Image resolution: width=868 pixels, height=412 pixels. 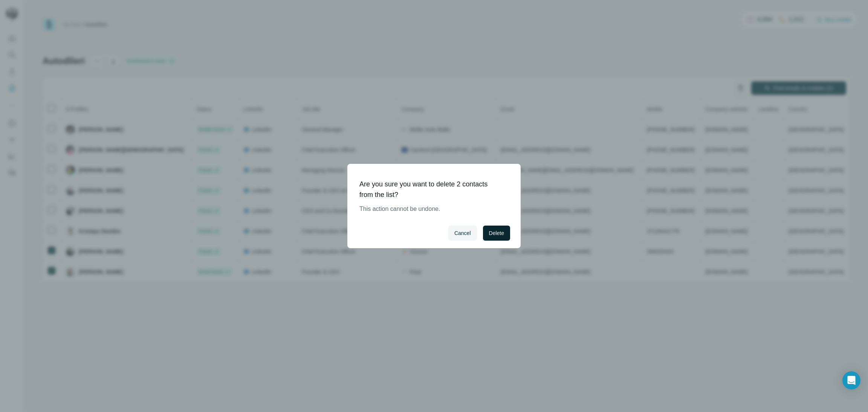 What do you see at coordinates (463, 233) in the screenshot?
I see `span: Cancel` at bounding box center [463, 233].